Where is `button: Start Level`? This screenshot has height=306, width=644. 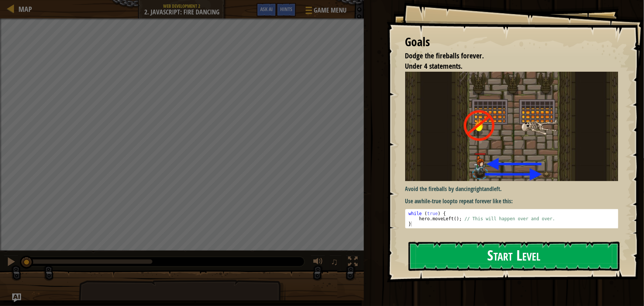 button: Start Level is located at coordinates (514, 256).